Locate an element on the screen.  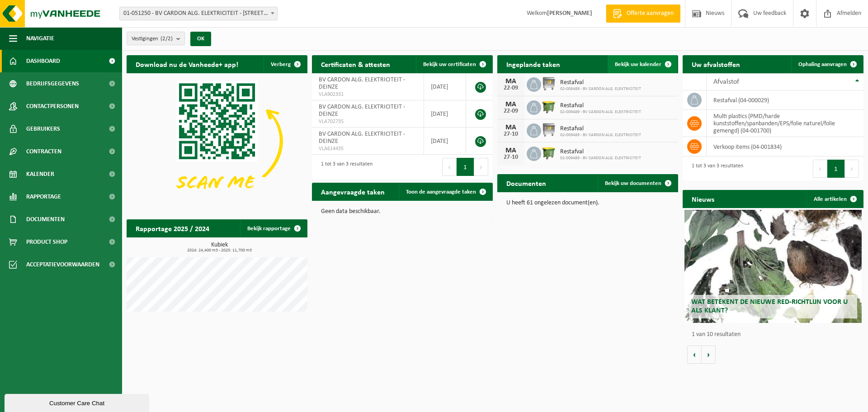
h2: Download nu de Vanheede+ app! is located at coordinates (187, 64).